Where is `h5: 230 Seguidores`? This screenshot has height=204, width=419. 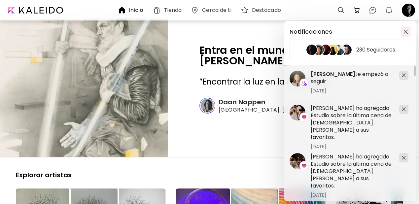 h5: 230 Seguidores is located at coordinates (376, 50).